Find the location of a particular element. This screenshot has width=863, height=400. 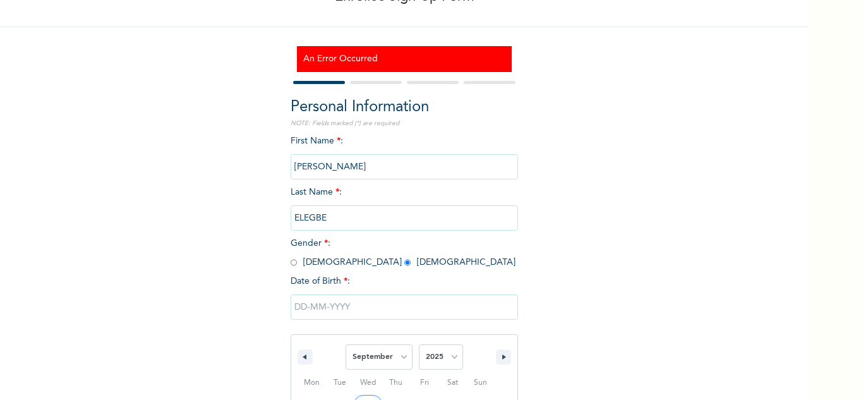

span: Last Name : is located at coordinates (404, 205).